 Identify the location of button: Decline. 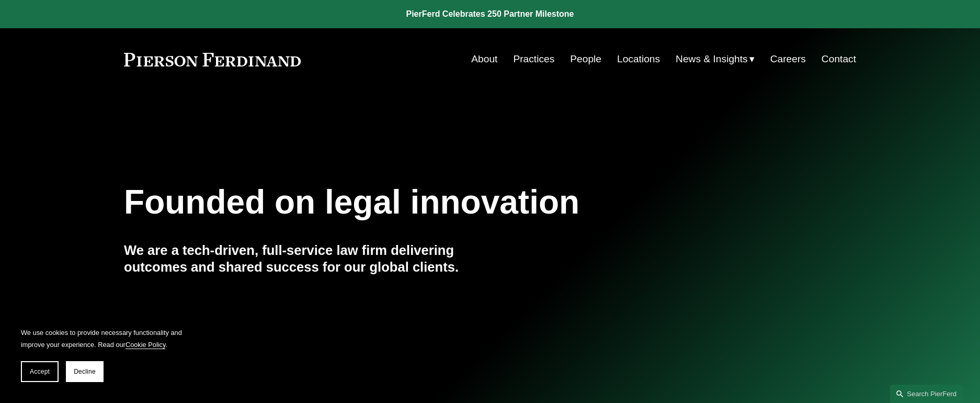
(85, 371).